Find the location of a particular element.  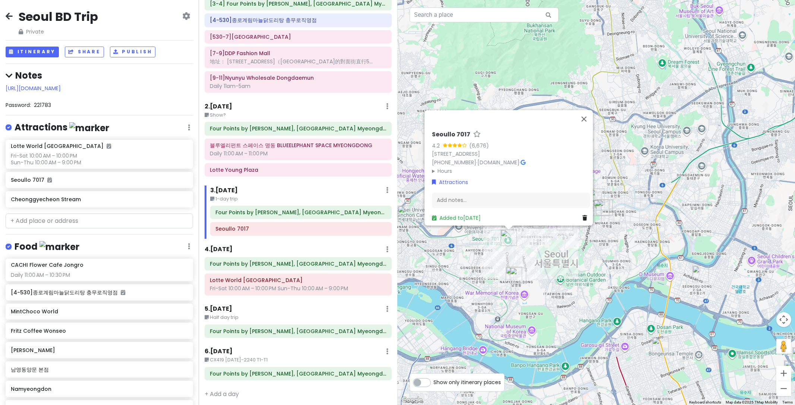

h6: MintChoco World is located at coordinates (99, 312).